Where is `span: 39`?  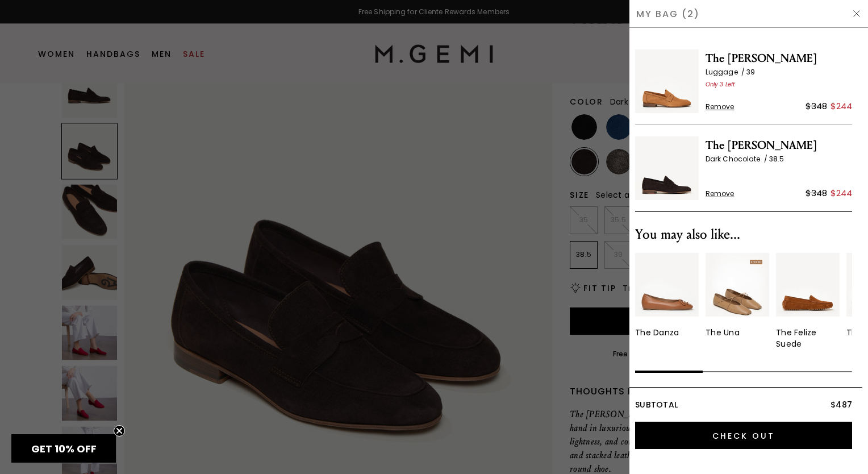
span: 39 is located at coordinates (751, 72).